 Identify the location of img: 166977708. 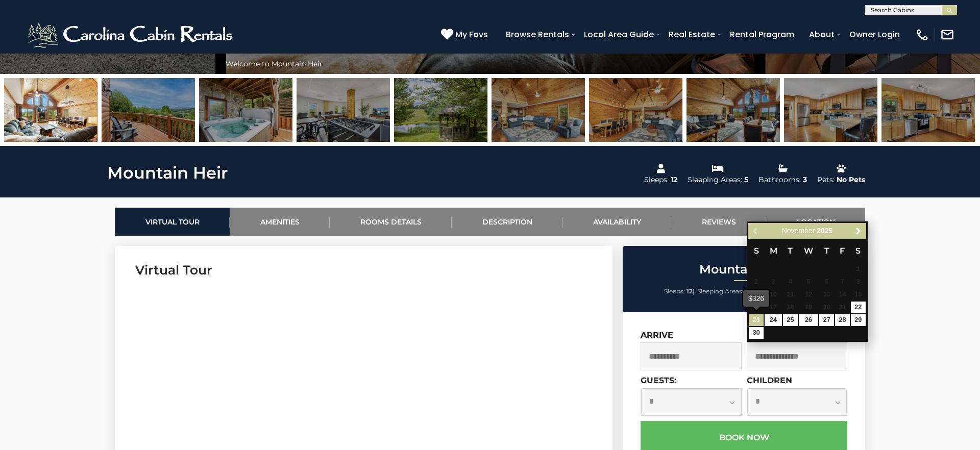
(148, 110).